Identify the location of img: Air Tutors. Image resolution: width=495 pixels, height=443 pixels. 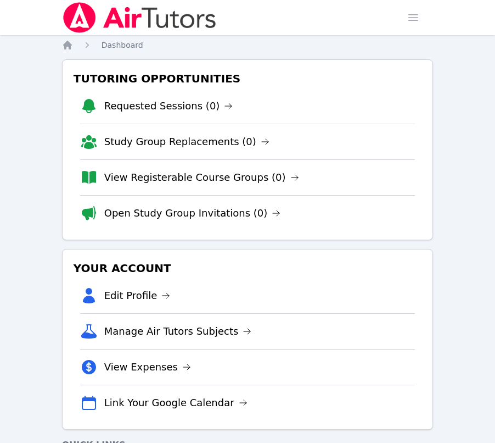
(139, 18).